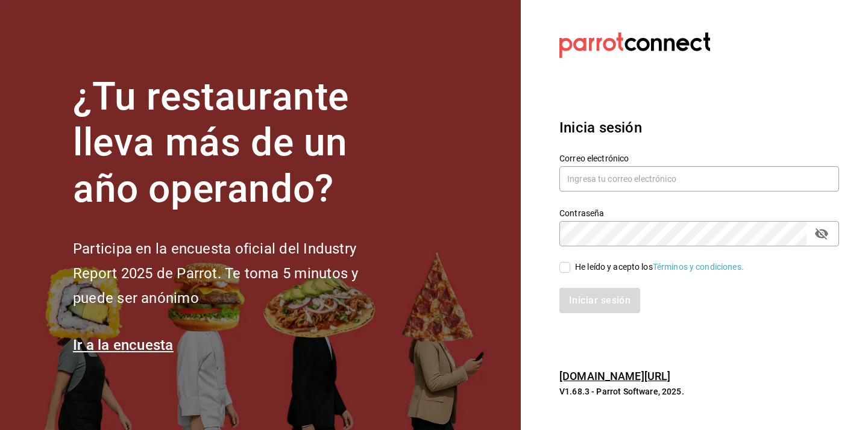  What do you see at coordinates (698, 266) in the screenshot?
I see `a: Términos y condiciones.` at bounding box center [698, 266].